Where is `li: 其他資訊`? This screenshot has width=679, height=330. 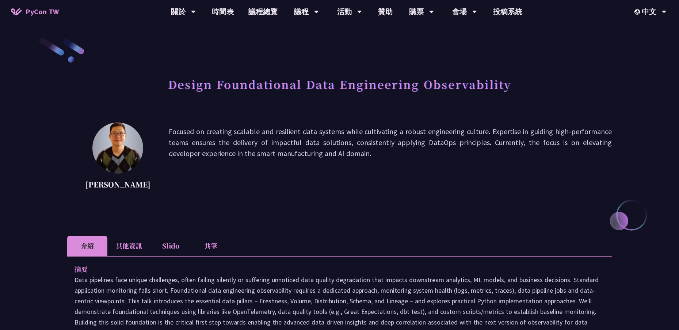
li: 其他資訊 is located at coordinates (129, 245).